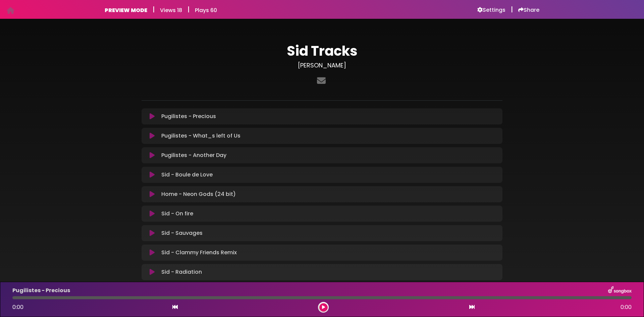 The image size is (644, 317). What do you see at coordinates (171, 10) in the screenshot?
I see `h6: Views 18` at bounding box center [171, 10].